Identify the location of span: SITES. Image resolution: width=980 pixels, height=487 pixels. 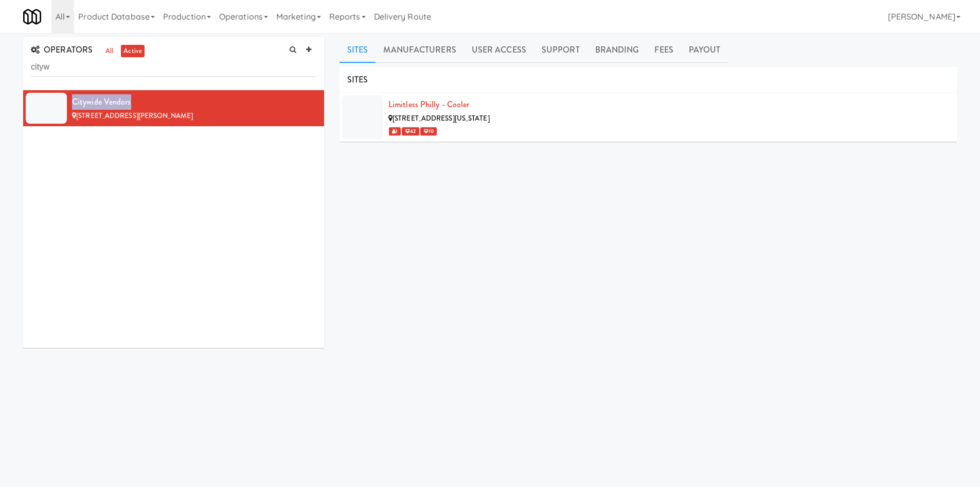
(358, 79).